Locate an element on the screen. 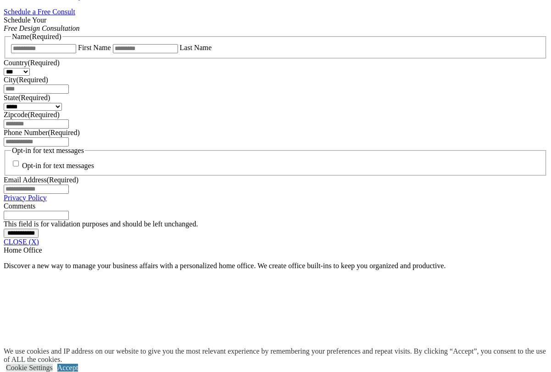  span: Schedule Your is located at coordinates (42, 24).